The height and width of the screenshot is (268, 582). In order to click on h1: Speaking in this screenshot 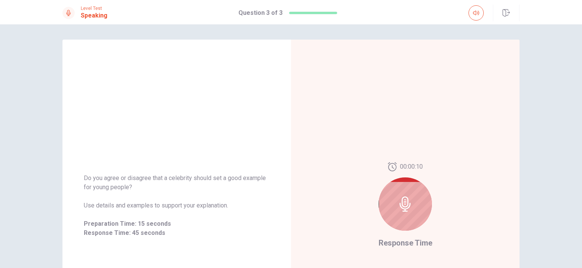, I will do `click(94, 16)`.